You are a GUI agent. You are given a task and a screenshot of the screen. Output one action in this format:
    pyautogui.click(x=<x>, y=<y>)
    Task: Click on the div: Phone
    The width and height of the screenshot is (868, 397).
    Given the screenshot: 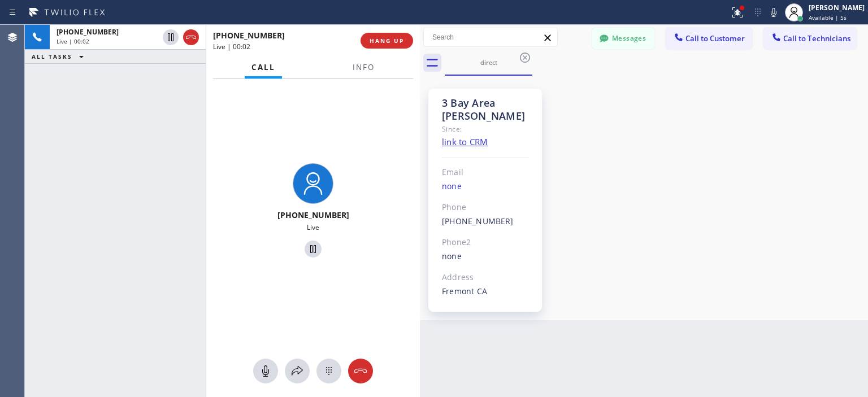 What is the action you would take?
    pyautogui.click(x=485, y=207)
    